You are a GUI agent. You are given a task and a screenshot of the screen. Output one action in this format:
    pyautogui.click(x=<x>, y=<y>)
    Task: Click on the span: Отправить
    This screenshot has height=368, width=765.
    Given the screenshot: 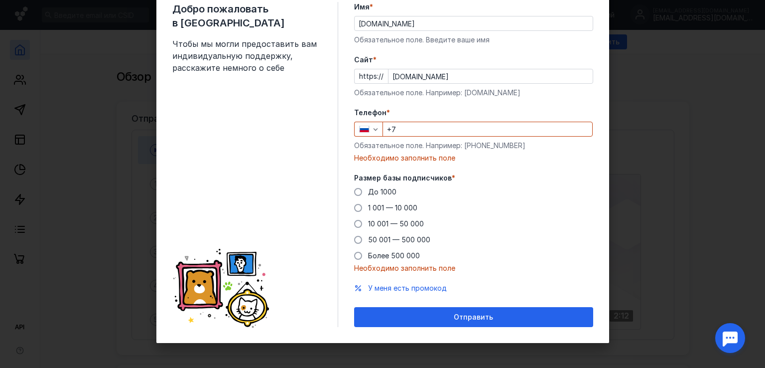 What is the action you would take?
    pyautogui.click(x=473, y=317)
    